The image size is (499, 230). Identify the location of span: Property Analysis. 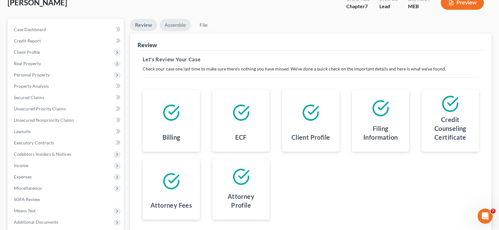
(31, 86).